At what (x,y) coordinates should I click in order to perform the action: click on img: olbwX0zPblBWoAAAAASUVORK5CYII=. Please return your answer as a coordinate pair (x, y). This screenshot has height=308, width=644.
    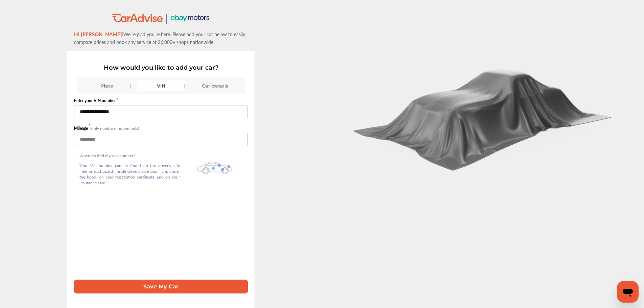
    Looking at the image, I should click on (214, 168).